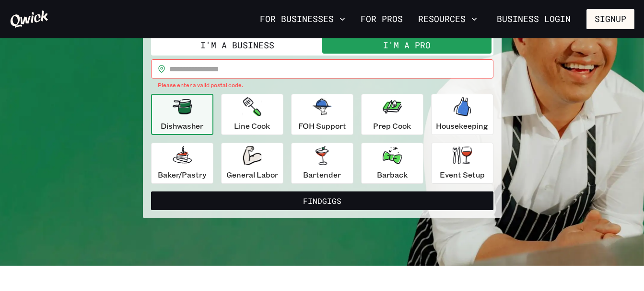  I want to click on button: Signup, so click(610, 19).